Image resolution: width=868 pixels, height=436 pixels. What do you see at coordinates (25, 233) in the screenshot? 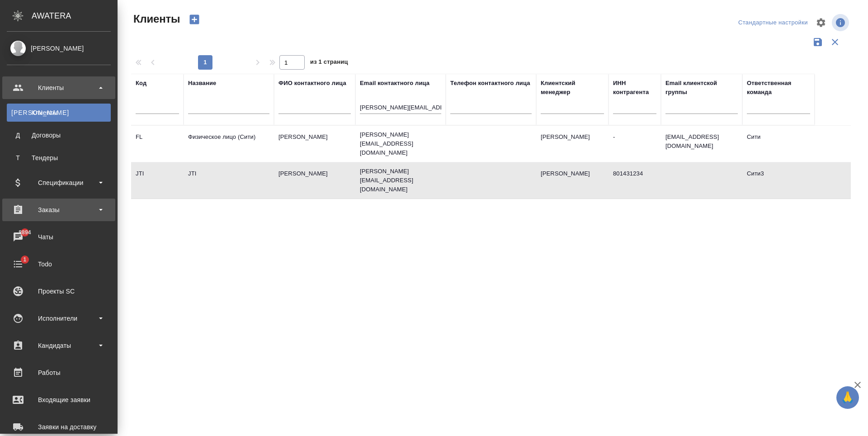
I see `span: 8894` at bounding box center [25, 233].